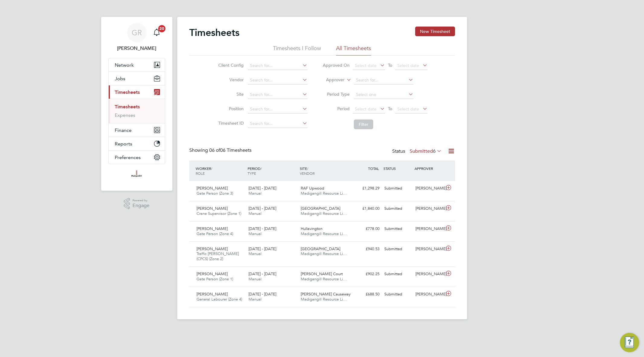 This screenshot has height=357, width=644. Describe the element at coordinates (418, 151) in the screenshot. I see `div: Status` at that location.